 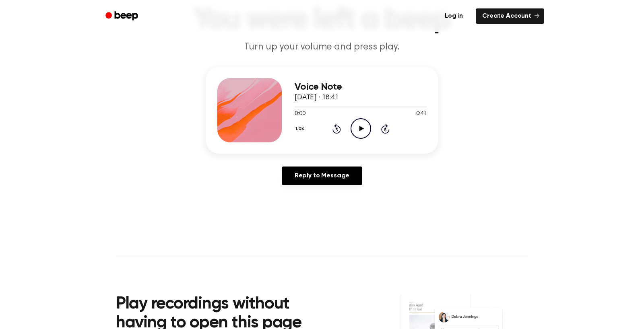 What do you see at coordinates (360, 87) in the screenshot?
I see `h3: Voice Note` at bounding box center [360, 87].